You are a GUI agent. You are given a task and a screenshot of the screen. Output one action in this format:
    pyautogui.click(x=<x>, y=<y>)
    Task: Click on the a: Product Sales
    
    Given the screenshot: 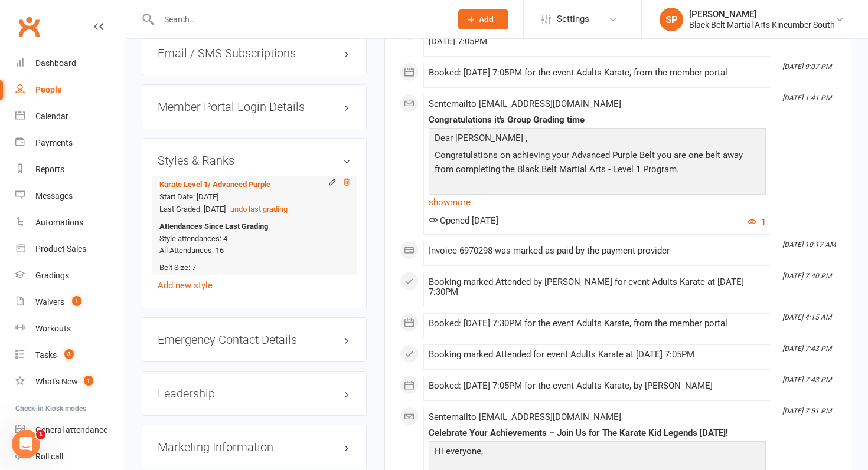 What is the action you would take?
    pyautogui.click(x=70, y=249)
    